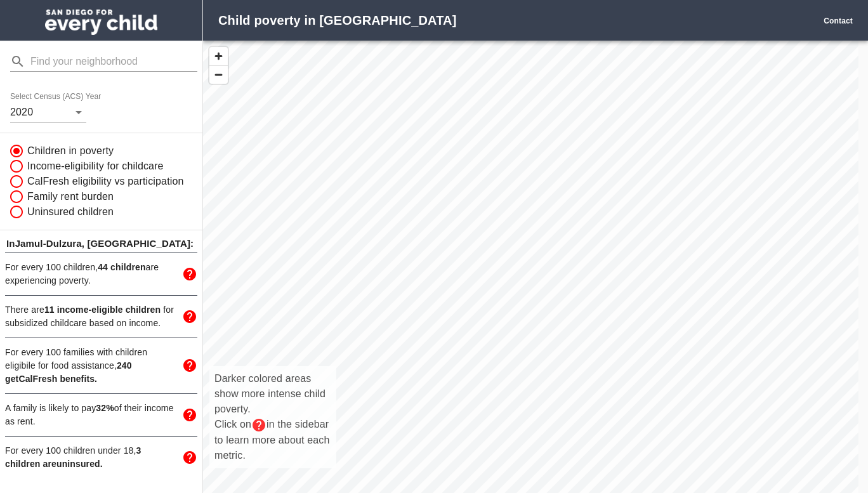  I want to click on span: Family rent burden, so click(71, 197).